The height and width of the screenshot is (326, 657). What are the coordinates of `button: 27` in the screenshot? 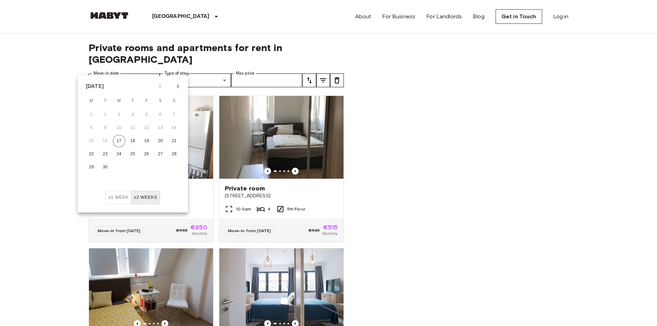 It's located at (160, 154).